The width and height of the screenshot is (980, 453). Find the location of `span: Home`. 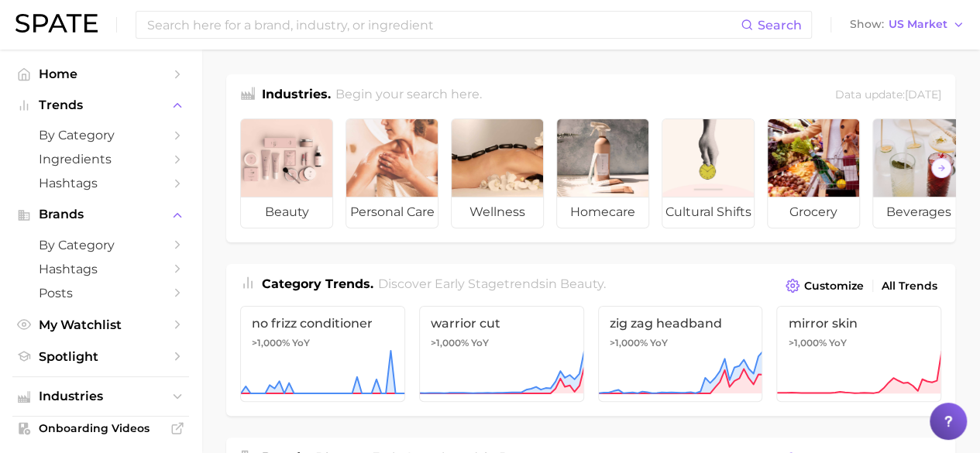

span: Home is located at coordinates (101, 73).